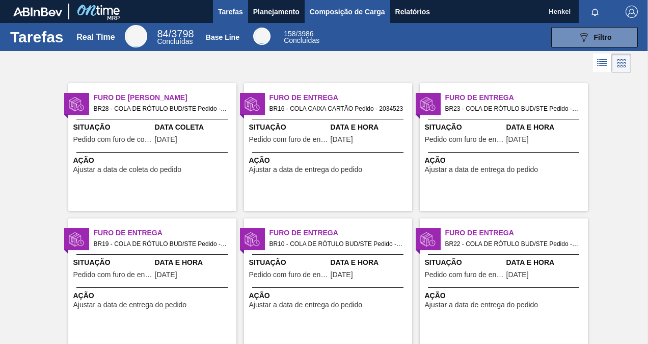 The width and height of the screenshot is (648, 344). What do you see at coordinates (513, 244) in the screenshot?
I see `span: BR22 - COLA DE RÓTULO BUD/STE Pedido - 2029154` at bounding box center [513, 244].